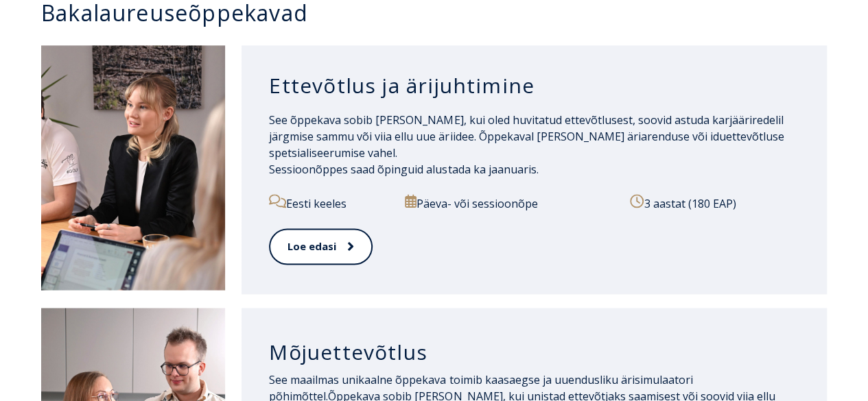  Describe the element at coordinates (534, 86) in the screenshot. I see `h3: Ettevõtlus ja ärijuhtimine` at that location.